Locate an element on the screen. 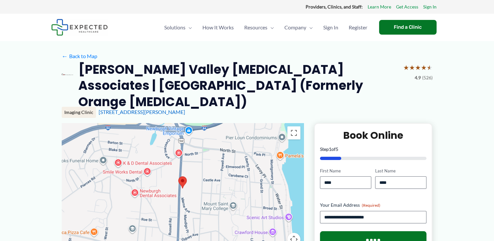  label: Last Name is located at coordinates (401, 171).